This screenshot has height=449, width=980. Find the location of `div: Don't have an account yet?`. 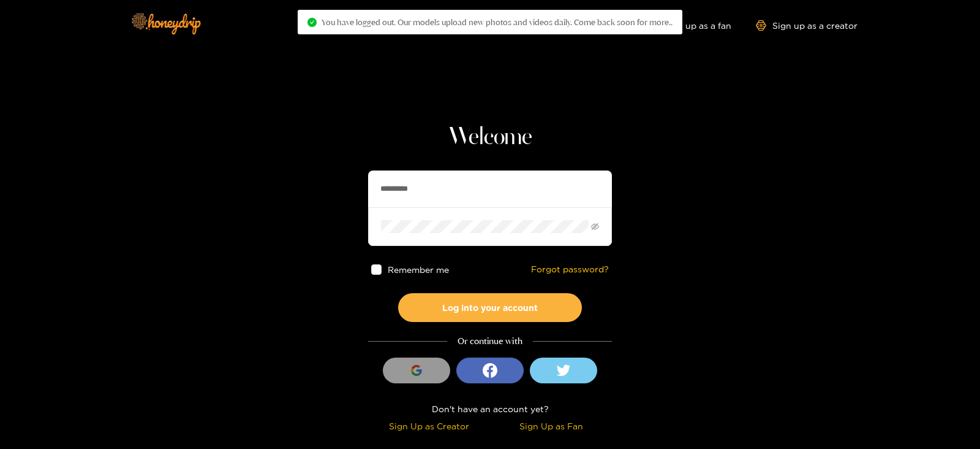

div: Don't have an account yet? is located at coordinates (490, 408).